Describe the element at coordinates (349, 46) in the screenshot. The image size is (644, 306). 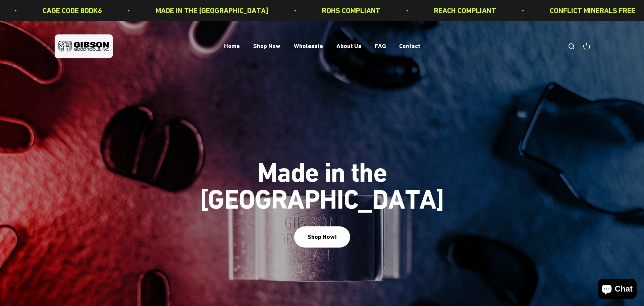
I see `a: About Us` at that location.